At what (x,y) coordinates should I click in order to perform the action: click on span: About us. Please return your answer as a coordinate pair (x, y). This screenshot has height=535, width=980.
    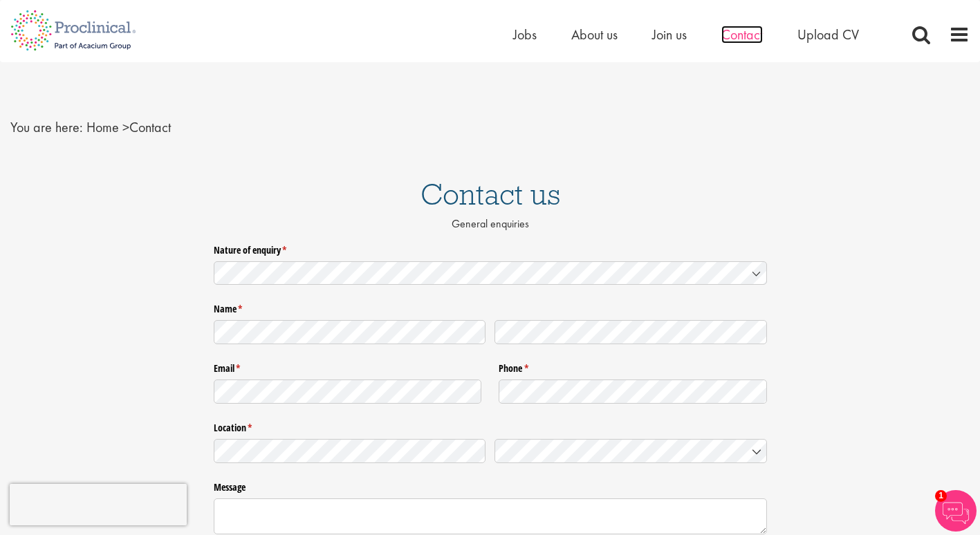
    Looking at the image, I should click on (594, 34).